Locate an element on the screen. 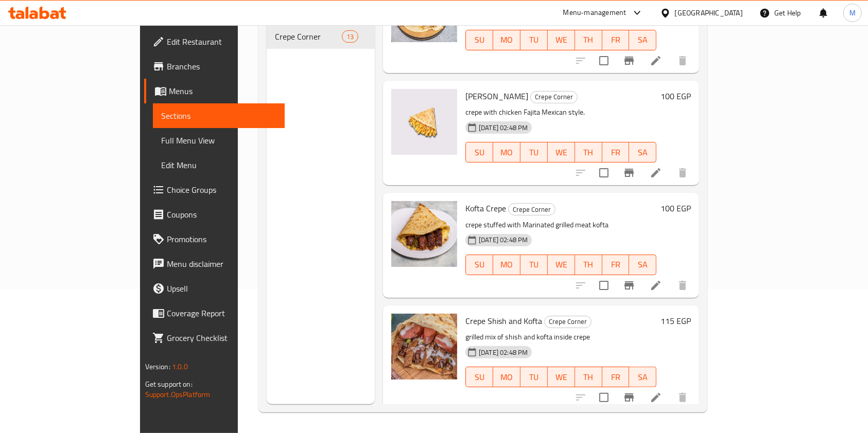 The width and height of the screenshot is (868, 433). div: Menu-management is located at coordinates (594, 13).